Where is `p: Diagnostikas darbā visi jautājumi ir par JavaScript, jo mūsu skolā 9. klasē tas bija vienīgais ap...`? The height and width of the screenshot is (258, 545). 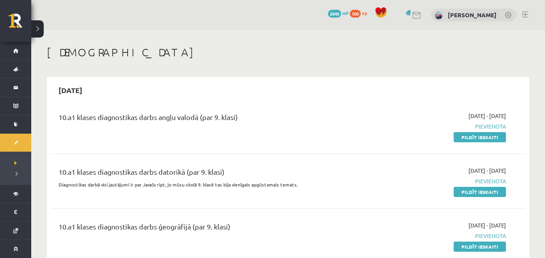
p: Diagnostikas darbā visi jautājumi ir par JavaScript, jo mūsu skolā 9. klasē tas bija vienīgais ap... is located at coordinates (206, 184).